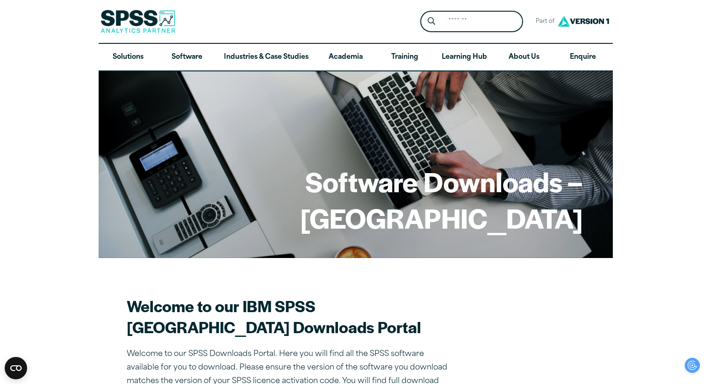 This screenshot has height=384, width=711. Describe the element at coordinates (583, 21) in the screenshot. I see `img: Version1 Logo` at that location.